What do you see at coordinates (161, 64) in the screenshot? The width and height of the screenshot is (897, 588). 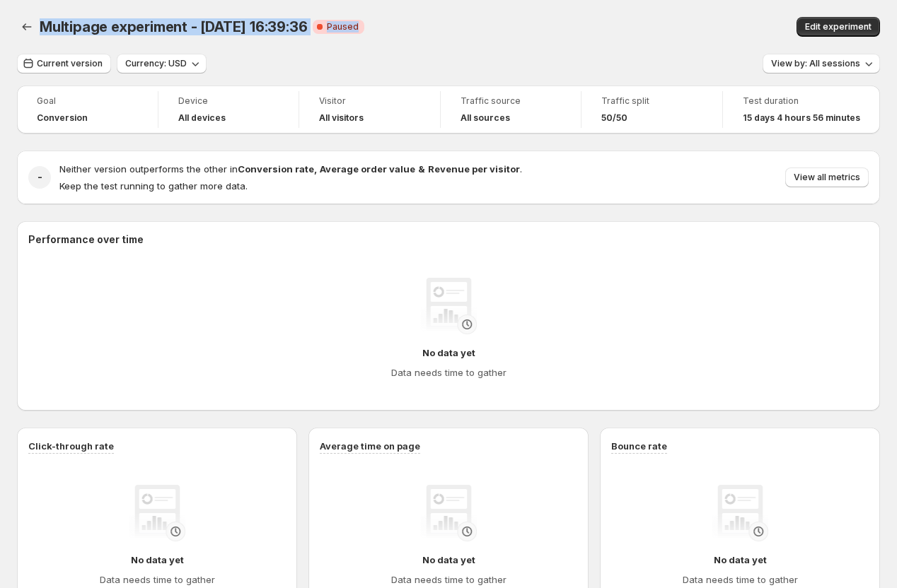 I see `button: Currency: USD` at bounding box center [161, 64].